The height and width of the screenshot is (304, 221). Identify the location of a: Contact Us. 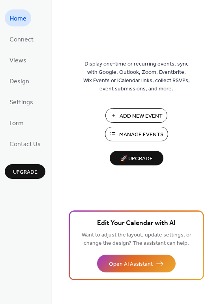
(25, 143).